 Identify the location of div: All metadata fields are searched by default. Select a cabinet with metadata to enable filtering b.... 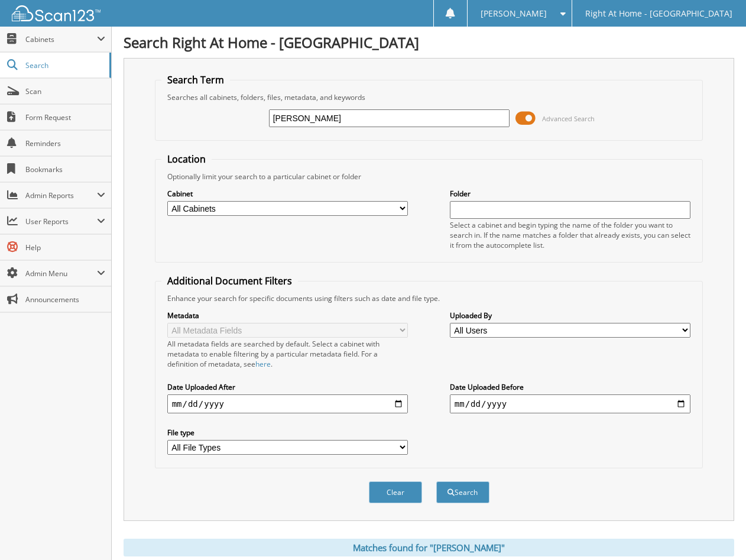
(288, 354).